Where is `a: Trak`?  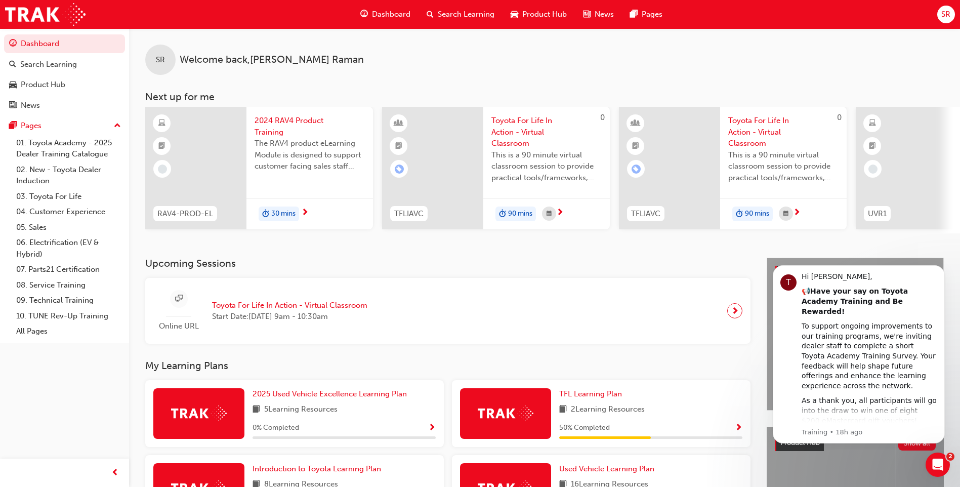 a: Trak is located at coordinates (45, 14).